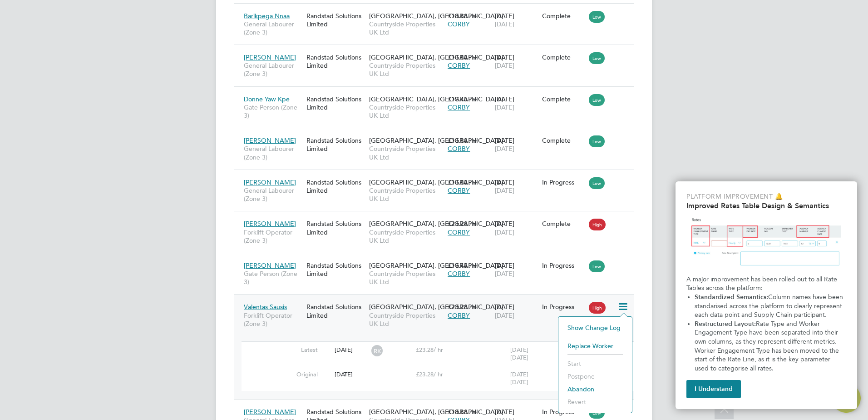 This screenshot has height=420, width=868. I want to click on button: I Understand, so click(714, 389).